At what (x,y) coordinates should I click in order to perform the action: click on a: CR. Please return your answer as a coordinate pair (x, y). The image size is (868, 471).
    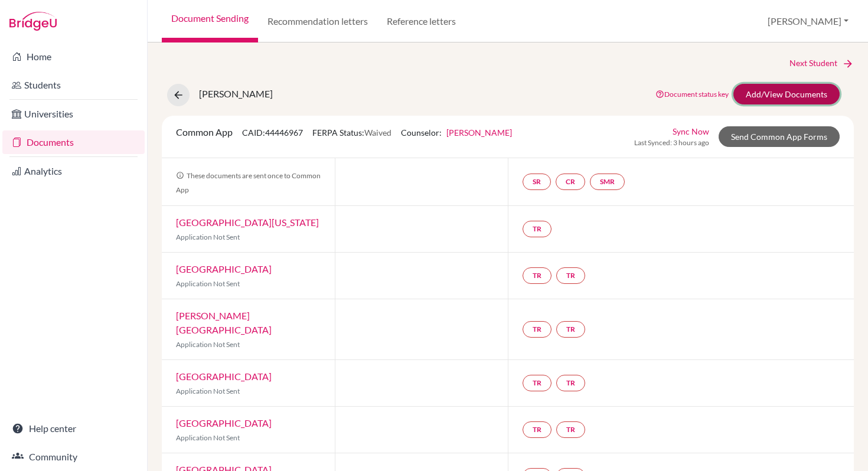
    Looking at the image, I should click on (570, 182).